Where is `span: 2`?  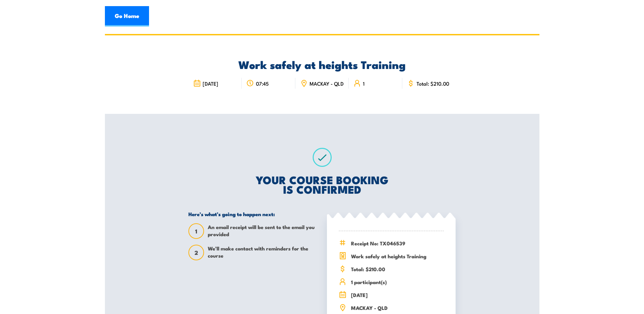
span: 2 is located at coordinates (196, 253).